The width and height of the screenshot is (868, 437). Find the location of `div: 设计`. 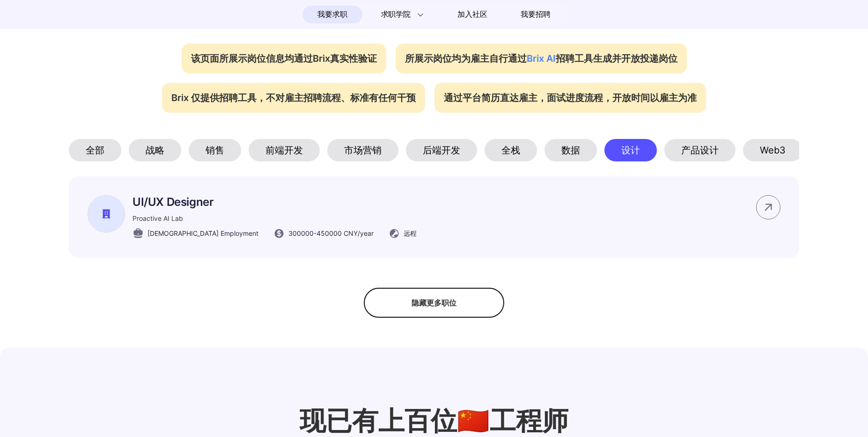

div: 设计 is located at coordinates (630, 150).